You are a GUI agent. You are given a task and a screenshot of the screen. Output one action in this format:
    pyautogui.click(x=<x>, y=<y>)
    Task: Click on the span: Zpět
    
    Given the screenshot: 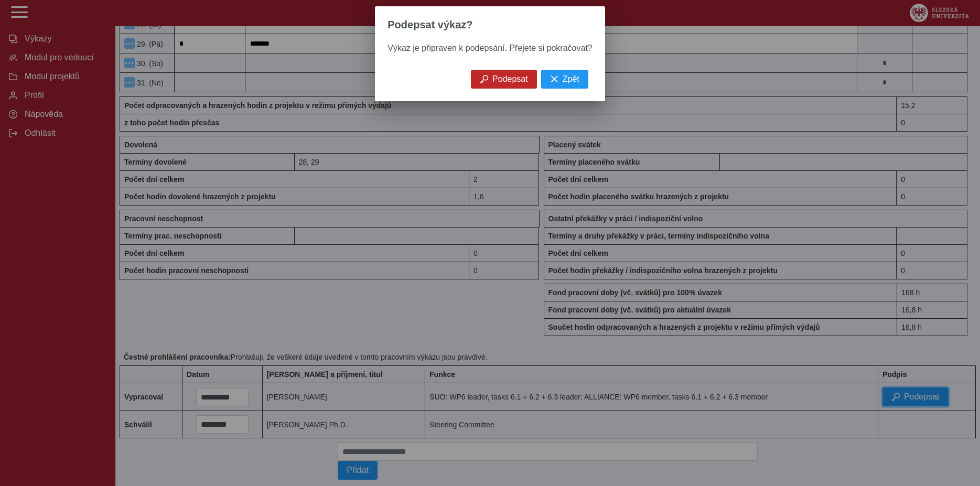 What is the action you would take?
    pyautogui.click(x=571, y=79)
    